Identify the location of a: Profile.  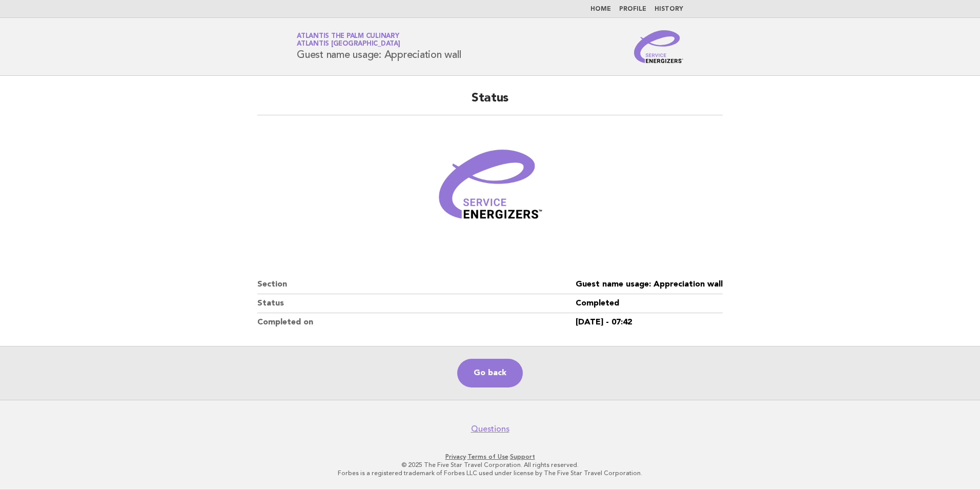
(633, 9).